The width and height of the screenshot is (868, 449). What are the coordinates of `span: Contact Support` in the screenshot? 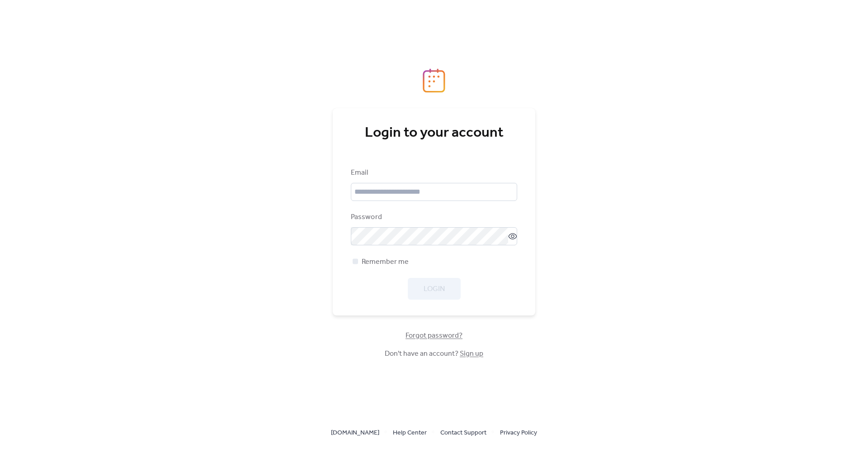 It's located at (464, 433).